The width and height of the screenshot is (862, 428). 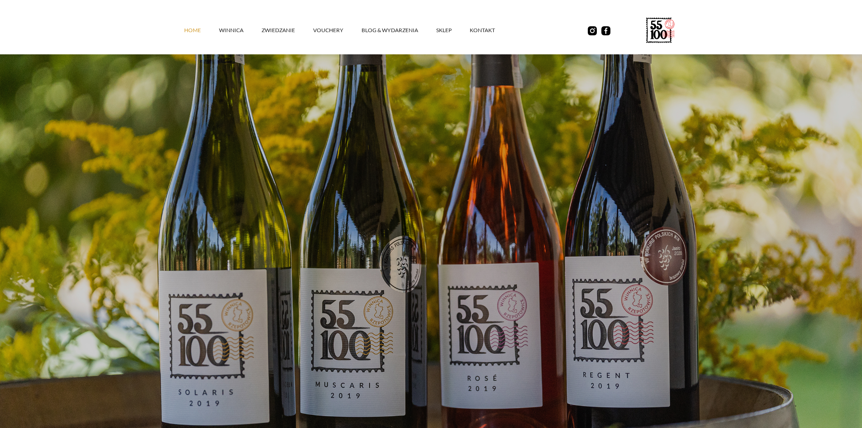 I want to click on a: ZWIEDZANIE, so click(x=287, y=30).